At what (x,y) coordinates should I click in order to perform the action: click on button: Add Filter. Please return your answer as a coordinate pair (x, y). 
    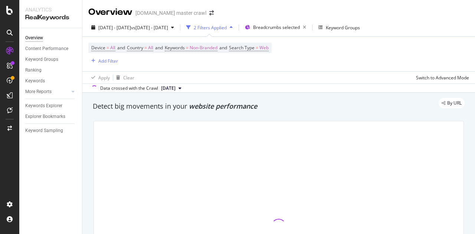
    Looking at the image, I should click on (103, 61).